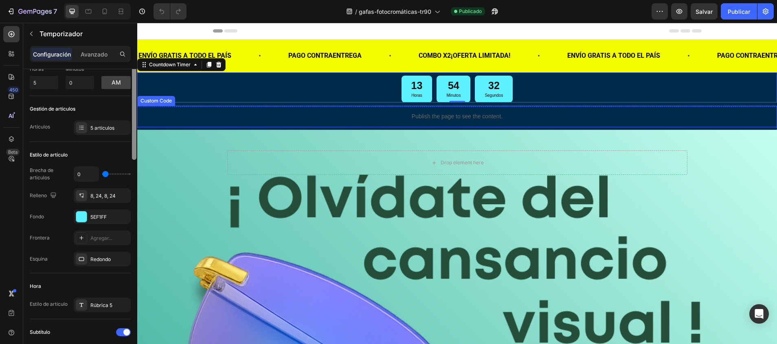 This screenshot has width=777, height=344. Describe the element at coordinates (39, 238) in the screenshot. I see `font: Frontera` at that location.